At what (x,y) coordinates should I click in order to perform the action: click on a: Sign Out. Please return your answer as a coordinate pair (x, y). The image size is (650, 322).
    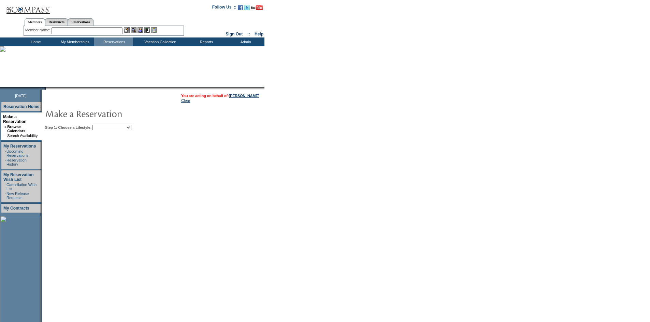
    Looking at the image, I should click on (234, 34).